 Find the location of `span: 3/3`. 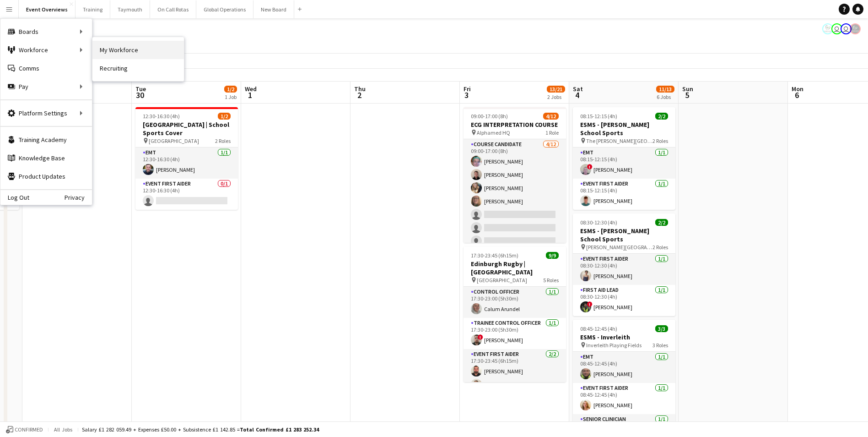

span: 3/3 is located at coordinates (662, 329).